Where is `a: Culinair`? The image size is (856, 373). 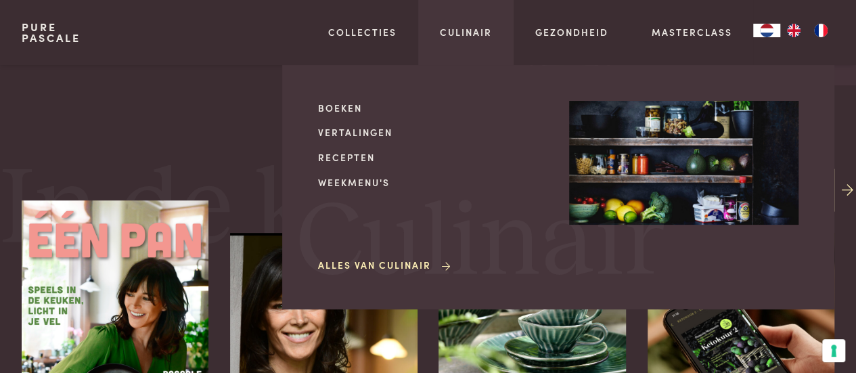
a: Culinair is located at coordinates (466, 32).